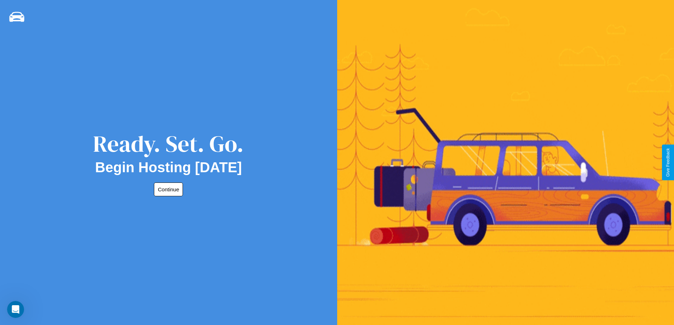 The width and height of the screenshot is (674, 325). What do you see at coordinates (168, 144) in the screenshot?
I see `div: Ready. Set. Go.` at bounding box center [168, 144].